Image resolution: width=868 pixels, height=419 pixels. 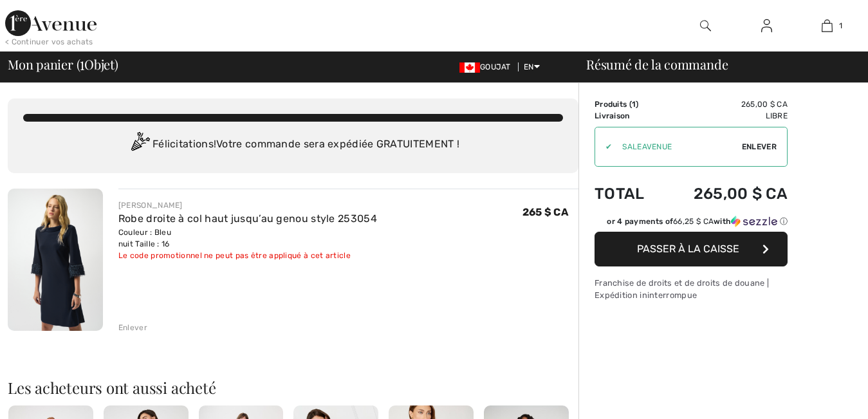 I want to click on h2: Les acheteurs ont aussi acheté, so click(x=293, y=387).